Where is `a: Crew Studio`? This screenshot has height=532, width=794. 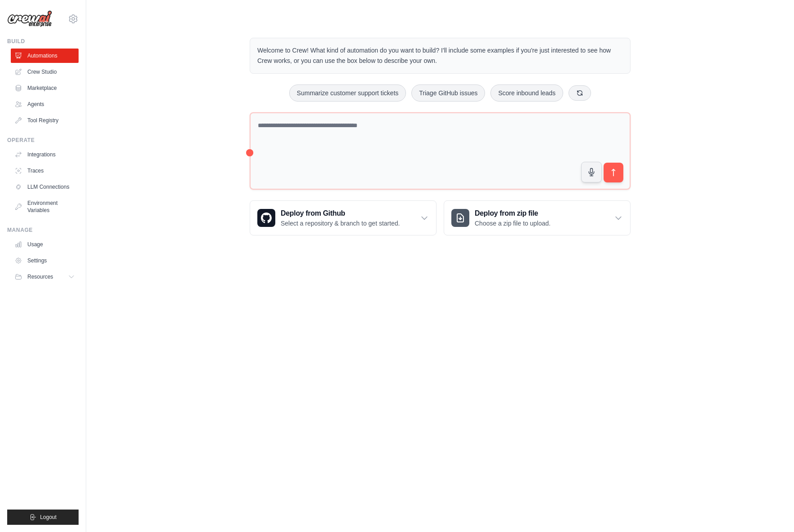 a: Crew Studio is located at coordinates (45, 72).